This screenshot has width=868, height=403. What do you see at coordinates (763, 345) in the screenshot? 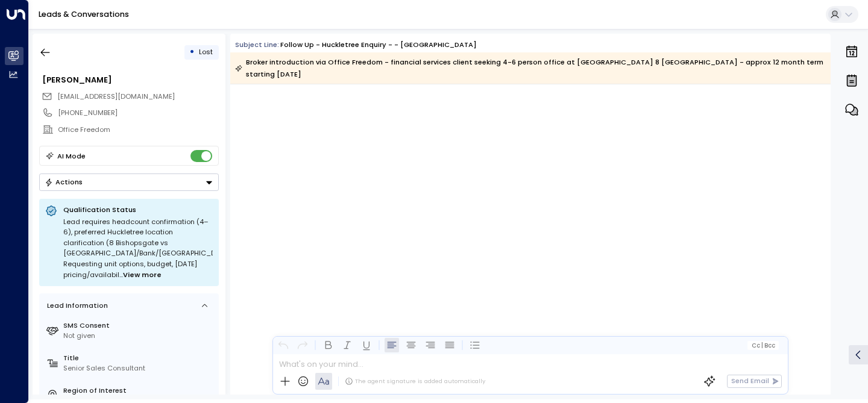
I see `button: Cc|Bcc` at bounding box center [763, 345].